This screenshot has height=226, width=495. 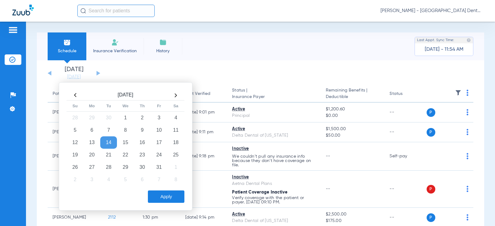 I want to click on img: last sync help info, so click(x=469, y=40).